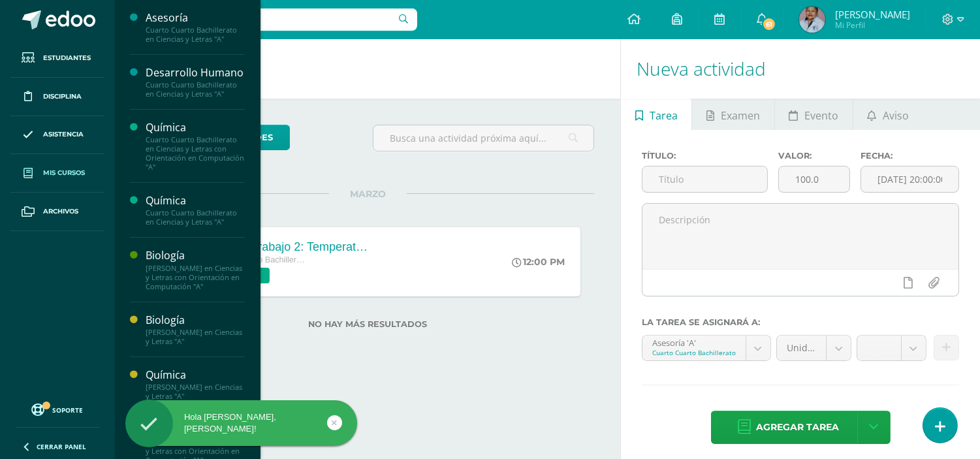 Image resolution: width=980 pixels, height=459 pixels. What do you see at coordinates (195, 153) in the screenshot?
I see `div: Cuarto Cuarto Bachillerato en Ciencias y Letras con Orientación en Computación "A"` at bounding box center [195, 153].